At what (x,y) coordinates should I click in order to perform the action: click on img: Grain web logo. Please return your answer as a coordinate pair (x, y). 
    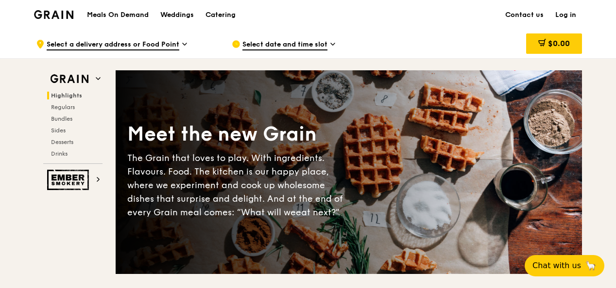
    Looking at the image, I should click on (69, 79).